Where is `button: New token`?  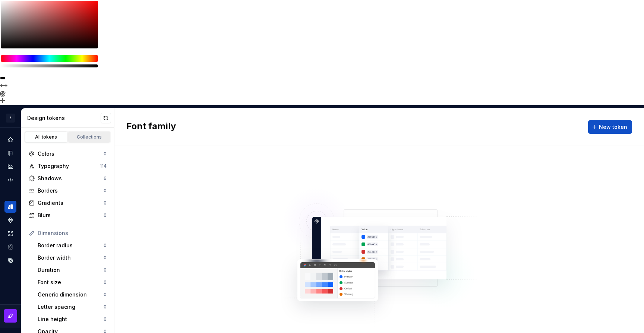 button: New token is located at coordinates (610, 127).